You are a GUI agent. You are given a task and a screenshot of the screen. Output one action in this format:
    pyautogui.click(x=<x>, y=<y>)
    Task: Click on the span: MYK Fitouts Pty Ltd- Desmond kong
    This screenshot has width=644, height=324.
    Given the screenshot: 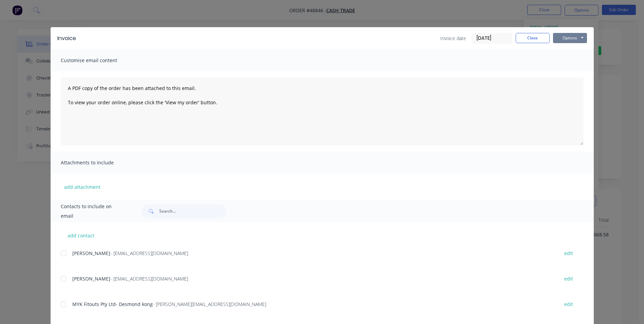 What is the action you would take?
    pyautogui.click(x=113, y=304)
    